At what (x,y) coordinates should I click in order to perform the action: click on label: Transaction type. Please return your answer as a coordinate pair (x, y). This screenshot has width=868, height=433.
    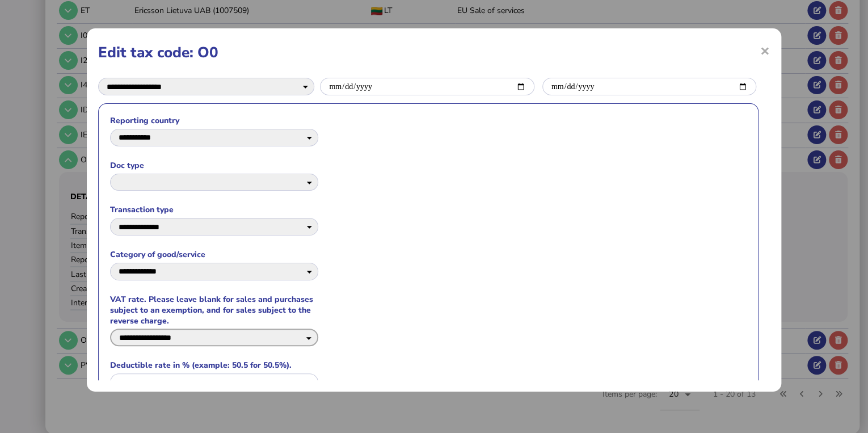
    Looking at the image, I should click on (214, 210).